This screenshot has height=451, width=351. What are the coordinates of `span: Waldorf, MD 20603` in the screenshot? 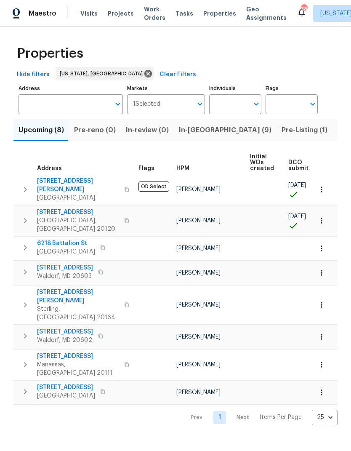 It's located at (65, 276).